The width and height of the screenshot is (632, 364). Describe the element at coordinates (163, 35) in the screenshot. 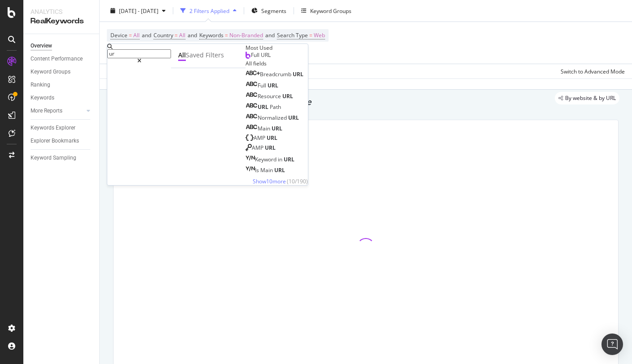

I see `span: Country` at that location.